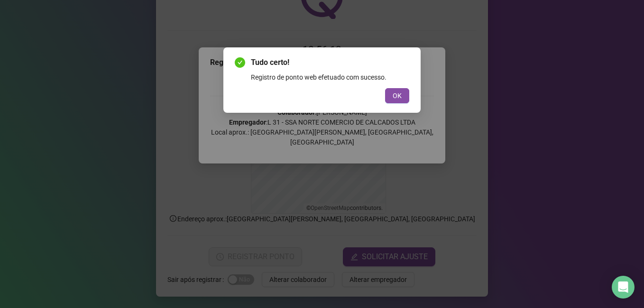 This screenshot has width=644, height=308. What do you see at coordinates (397, 96) in the screenshot?
I see `button: OK` at bounding box center [397, 96].